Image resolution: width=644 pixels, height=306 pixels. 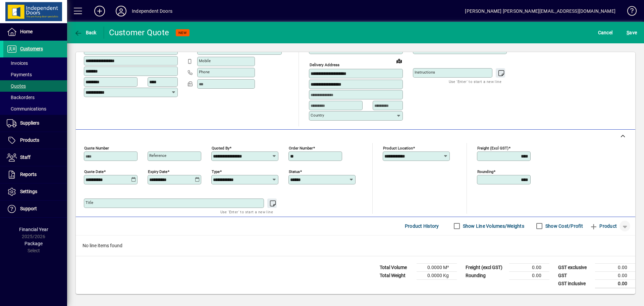 I want to click on span: Home, so click(x=26, y=32).